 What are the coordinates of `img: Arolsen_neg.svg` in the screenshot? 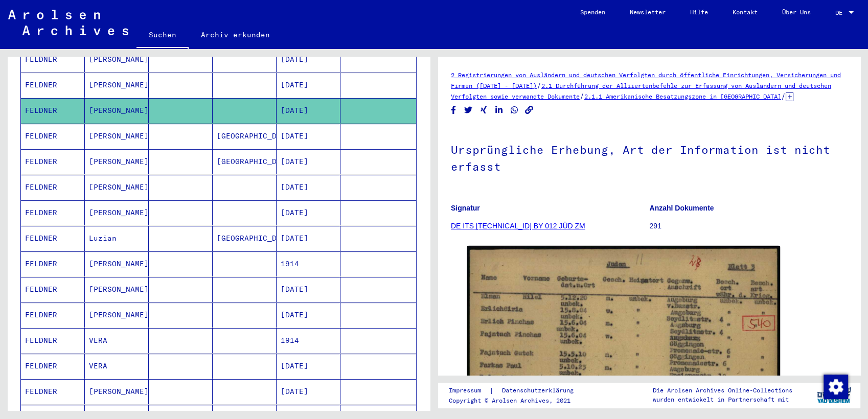 It's located at (68, 23).